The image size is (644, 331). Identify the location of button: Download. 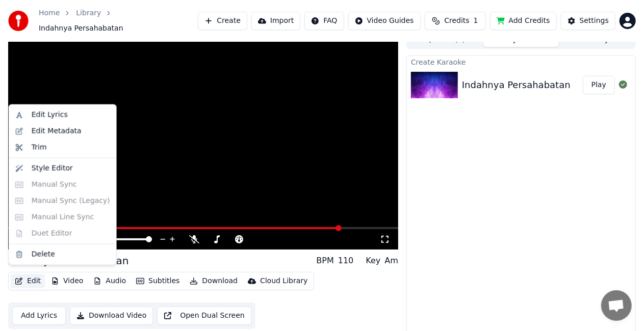
(214, 281).